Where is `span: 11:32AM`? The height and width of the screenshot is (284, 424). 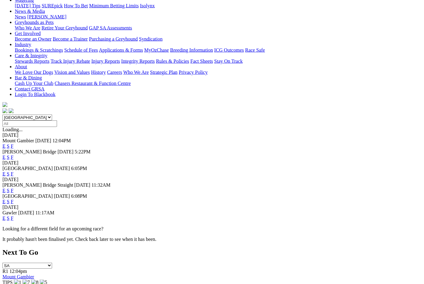 span: 11:32AM is located at coordinates (101, 185).